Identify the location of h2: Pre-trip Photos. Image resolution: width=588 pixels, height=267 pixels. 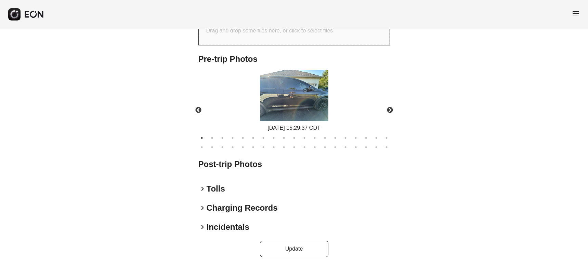
(294, 59).